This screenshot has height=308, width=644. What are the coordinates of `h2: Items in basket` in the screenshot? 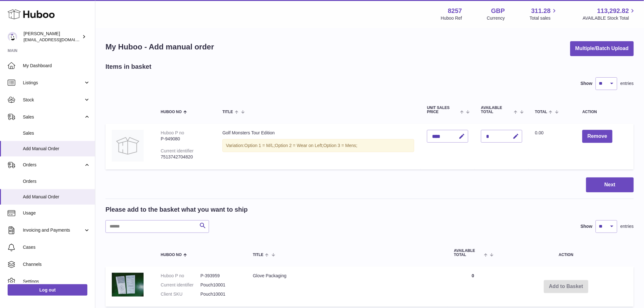 It's located at (128, 66).